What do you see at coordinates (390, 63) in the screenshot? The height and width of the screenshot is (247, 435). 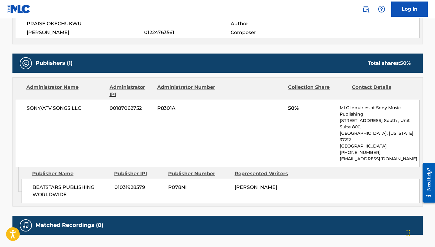 I see `div: Total shares:` at bounding box center [390, 63].